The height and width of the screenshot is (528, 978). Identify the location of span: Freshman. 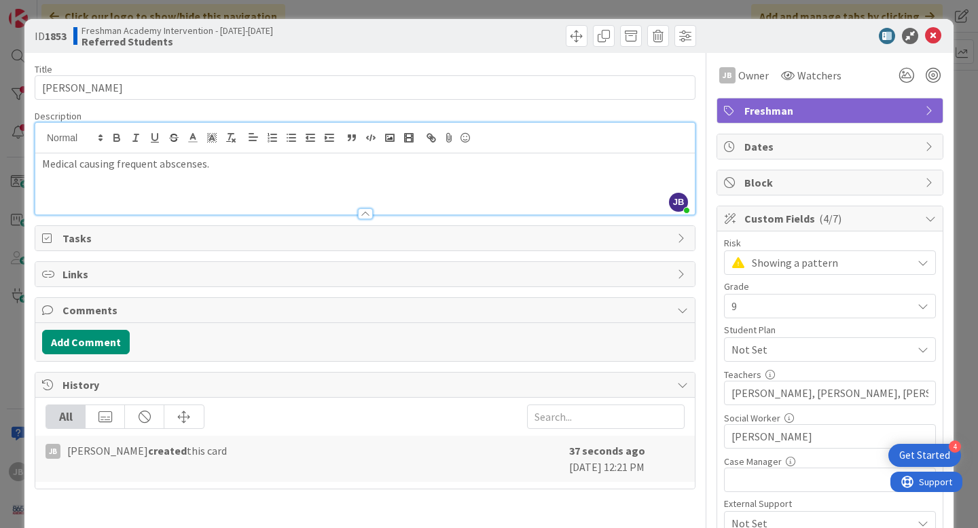
(831, 111).